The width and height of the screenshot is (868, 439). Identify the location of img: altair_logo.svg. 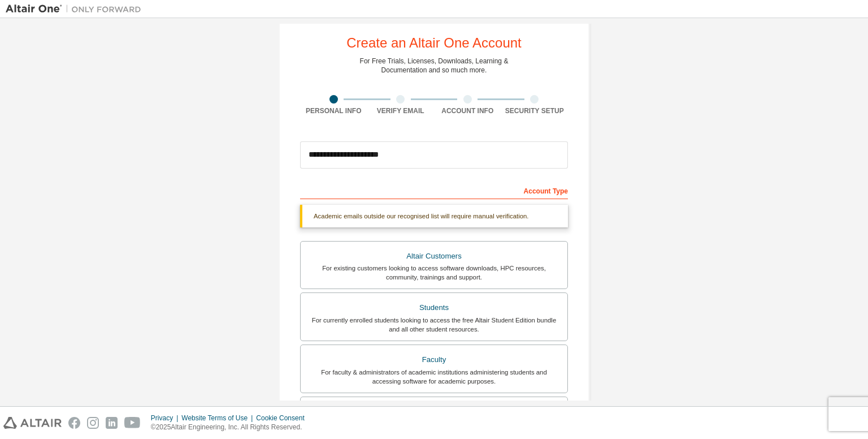
(32, 423).